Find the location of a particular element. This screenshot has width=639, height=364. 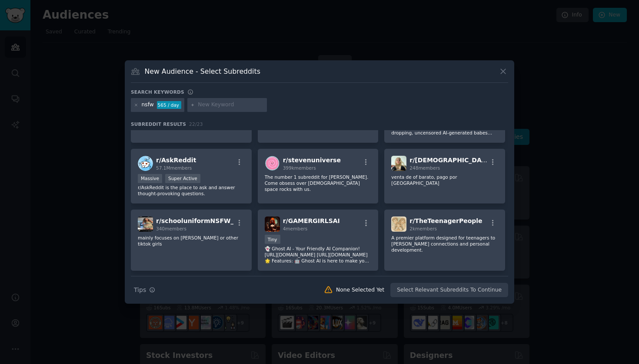

span: r/ schooluniformNSFW_ is located at coordinates (195, 221).